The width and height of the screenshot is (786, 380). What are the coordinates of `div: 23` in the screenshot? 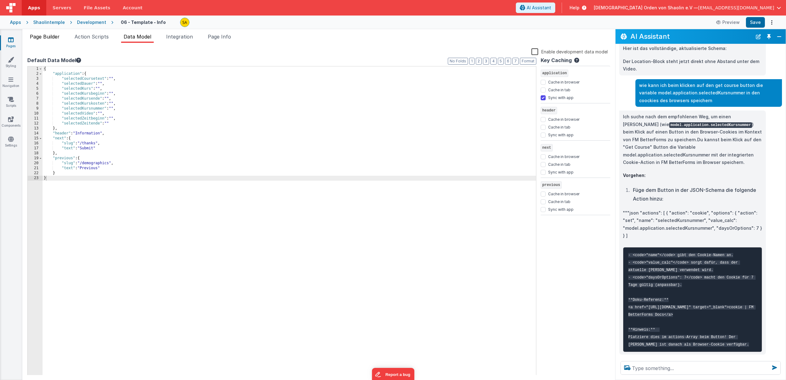 It's located at (35, 178).